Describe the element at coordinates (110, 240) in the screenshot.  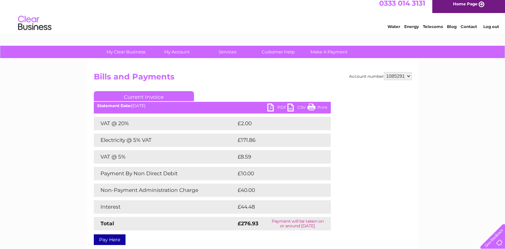
I see `a: Pay Here` at that location.